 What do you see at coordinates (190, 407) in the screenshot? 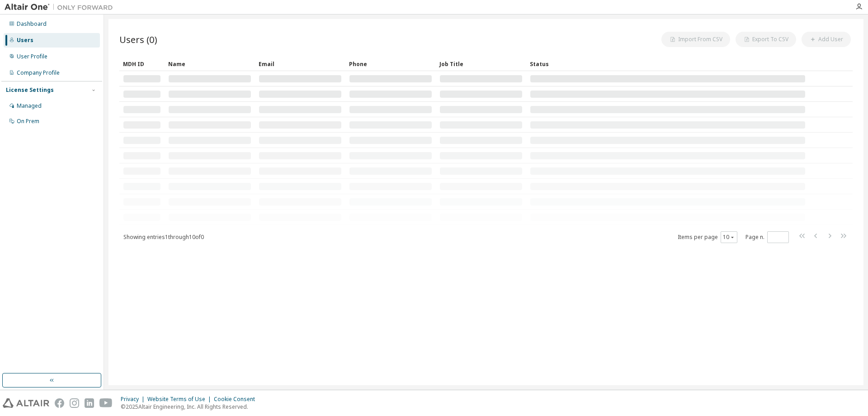
I see `p: © 2025 Altair Engineering, Inc. All Rights Reserved.` at bounding box center [190, 407].